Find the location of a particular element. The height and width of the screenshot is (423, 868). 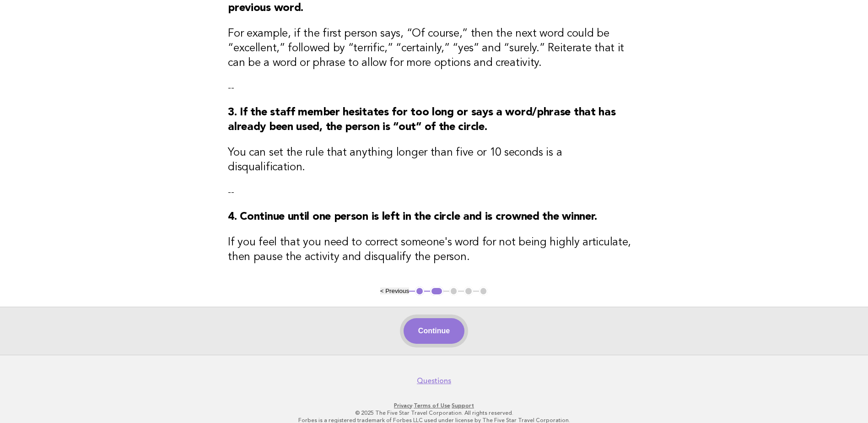

button: 1 is located at coordinates (420, 291).